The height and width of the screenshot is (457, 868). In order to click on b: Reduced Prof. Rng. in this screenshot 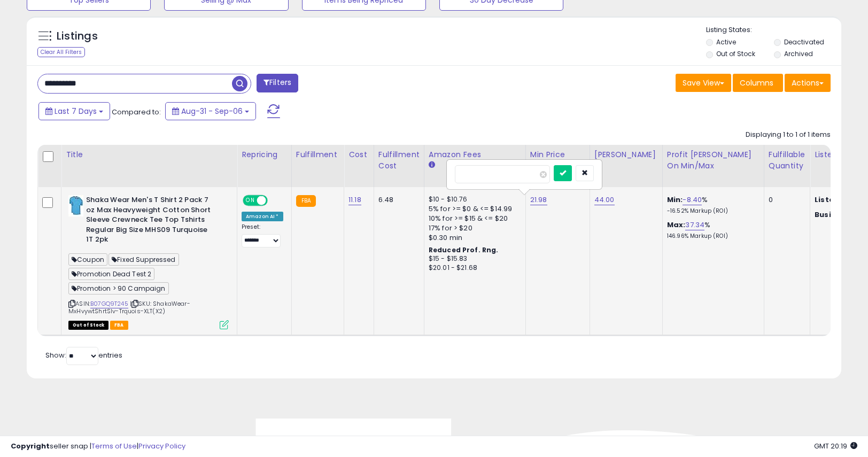, I will do `click(463, 250)`.